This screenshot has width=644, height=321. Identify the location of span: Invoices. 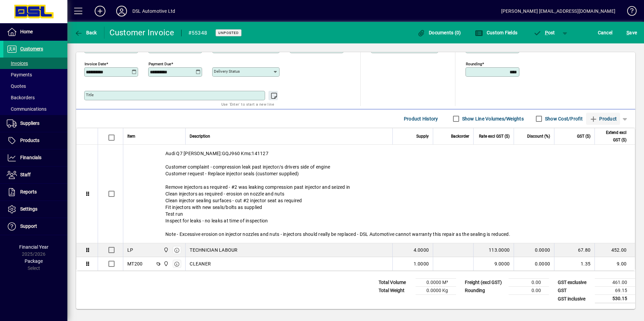
(17, 64).